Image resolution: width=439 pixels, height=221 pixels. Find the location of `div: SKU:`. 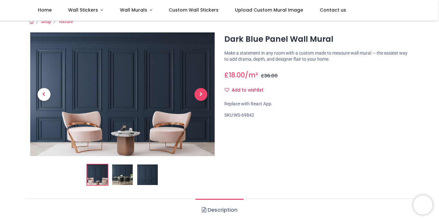

div: SKU: is located at coordinates (317, 115).